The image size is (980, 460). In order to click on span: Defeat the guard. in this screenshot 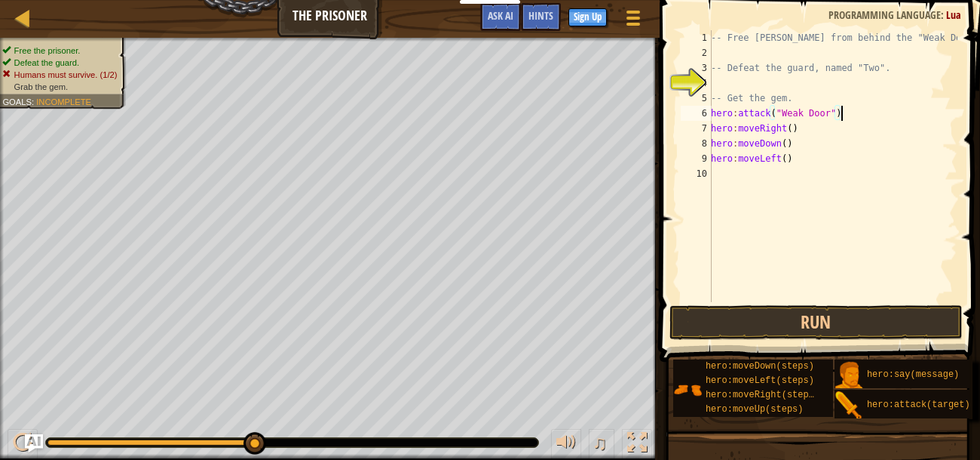, I will do `click(46, 62)`.